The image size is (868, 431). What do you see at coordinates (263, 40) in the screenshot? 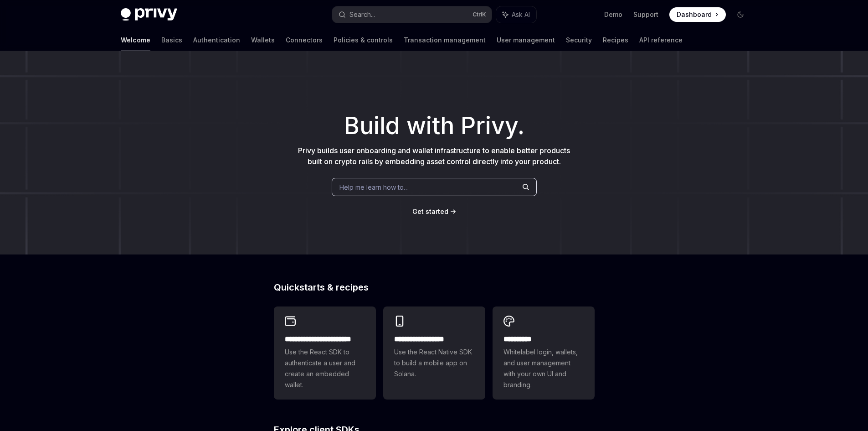
I see `a: Wallets` at bounding box center [263, 40].